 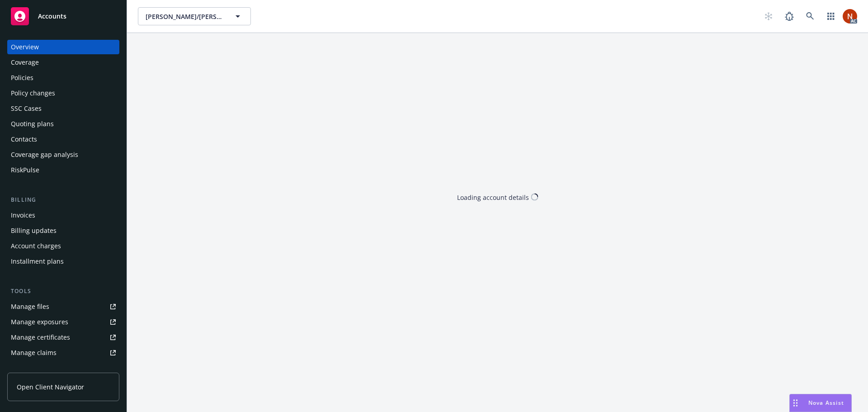 I want to click on a: Coverage gap analysis, so click(x=64, y=155).